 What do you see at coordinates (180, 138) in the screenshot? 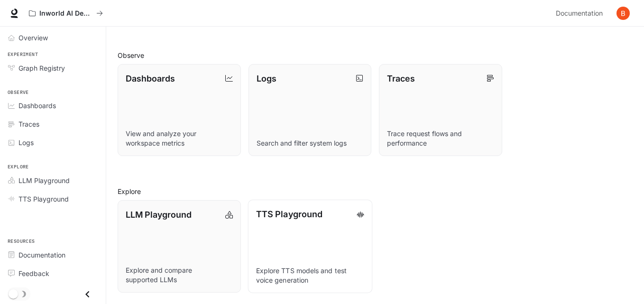
I see `p: View and analyze your workspace metrics` at bounding box center [180, 138].